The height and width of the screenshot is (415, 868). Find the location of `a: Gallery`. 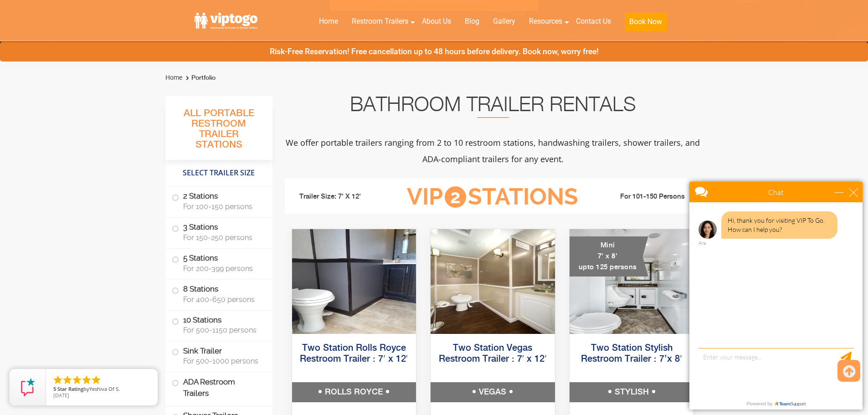

a: Gallery is located at coordinates (504, 21).